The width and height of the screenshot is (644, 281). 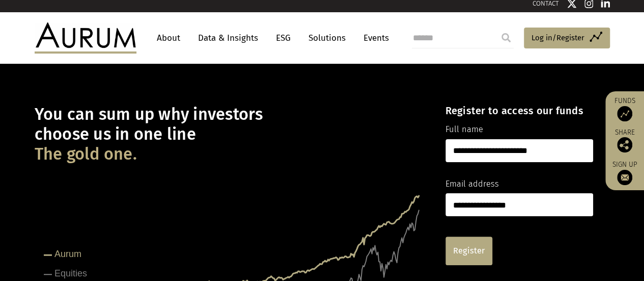 What do you see at coordinates (624, 177) in the screenshot?
I see `img: Sign up to our newsletter` at bounding box center [624, 177].